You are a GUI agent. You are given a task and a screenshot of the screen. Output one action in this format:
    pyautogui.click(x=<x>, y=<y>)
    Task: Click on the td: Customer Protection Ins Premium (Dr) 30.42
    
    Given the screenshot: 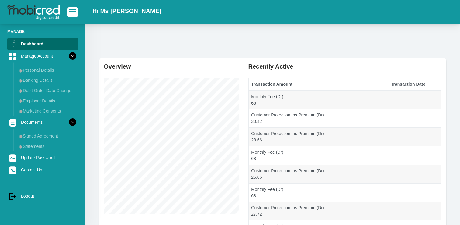 What is the action you would take?
    pyautogui.click(x=318, y=118)
    